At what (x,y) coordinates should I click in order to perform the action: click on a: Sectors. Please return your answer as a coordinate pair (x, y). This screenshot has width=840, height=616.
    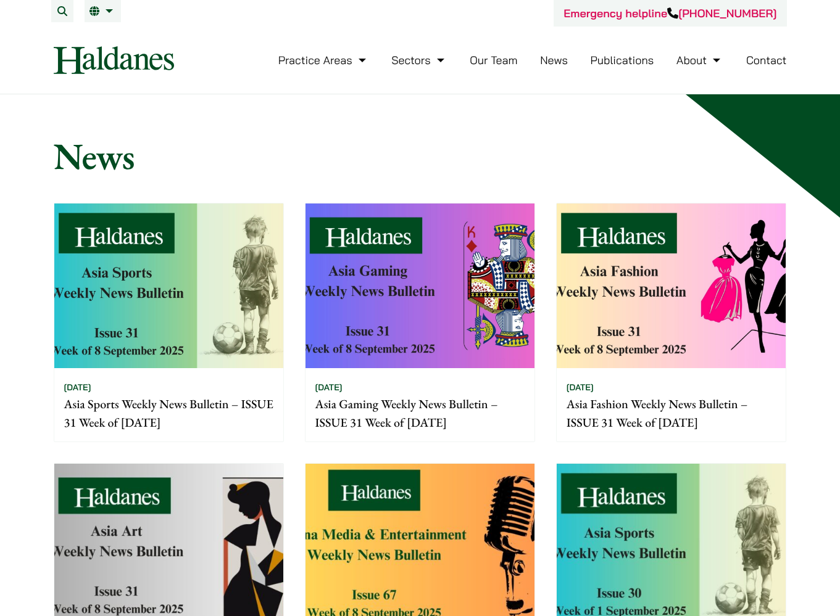
    Looking at the image, I should click on (419, 60).